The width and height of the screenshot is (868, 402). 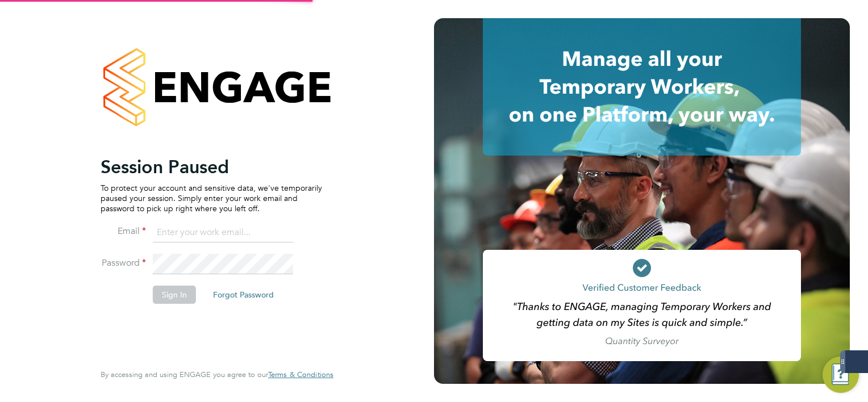 I want to click on span: By accessing and using ENGAGE you agree to our, so click(x=217, y=374).